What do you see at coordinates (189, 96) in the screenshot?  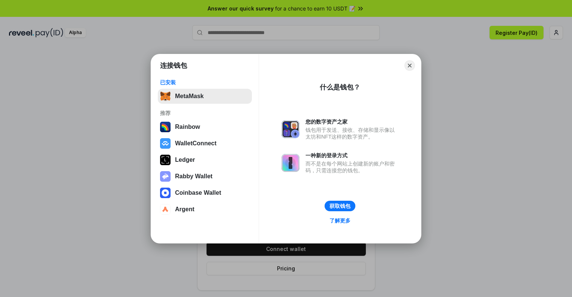 I see `div: MetaMask` at bounding box center [189, 96].